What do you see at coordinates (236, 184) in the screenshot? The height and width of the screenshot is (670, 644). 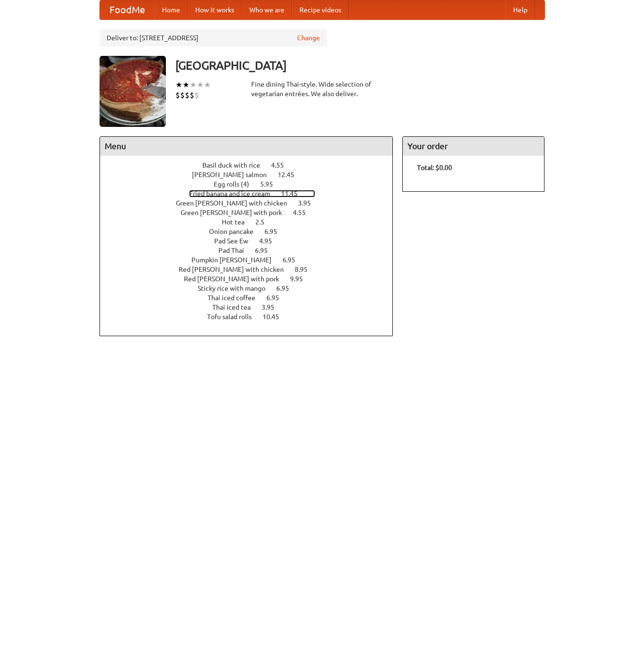 I see `span: Egg rolls (4)` at bounding box center [236, 184].